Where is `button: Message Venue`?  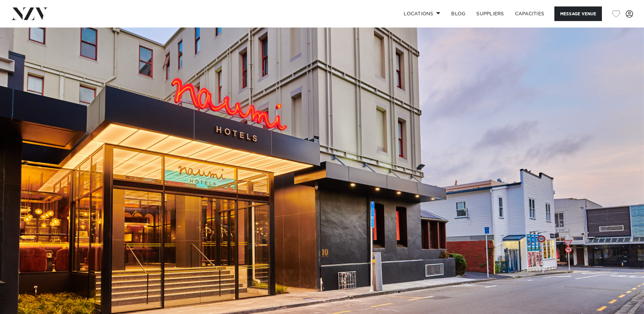
button: Message Venue is located at coordinates (578, 13).